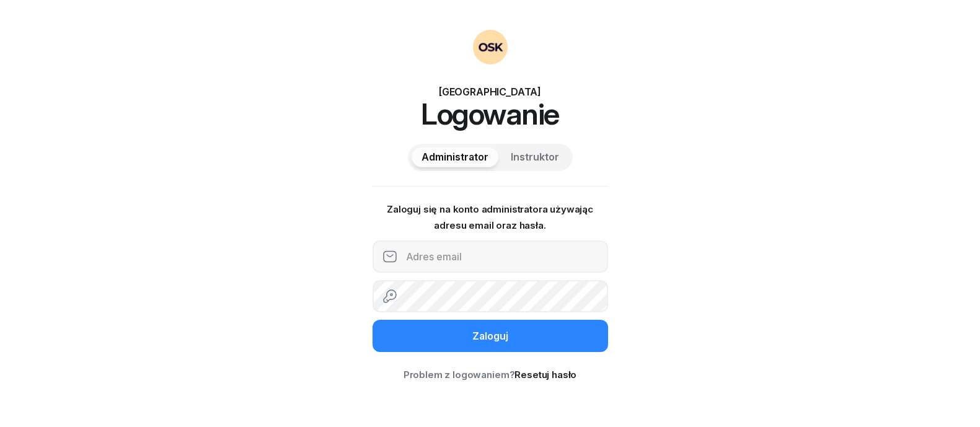  What do you see at coordinates (490, 336) in the screenshot?
I see `button: Zaloguj` at bounding box center [490, 336].